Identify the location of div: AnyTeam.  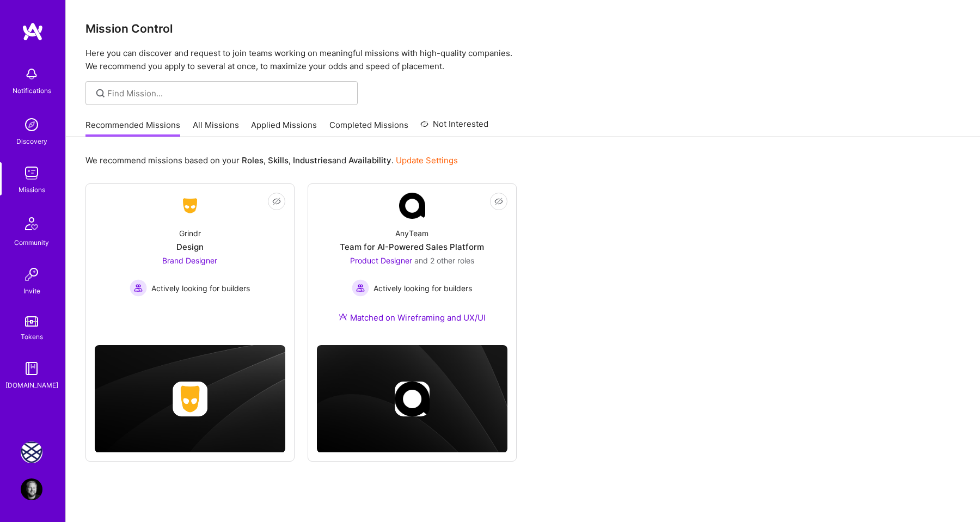
(412, 233).